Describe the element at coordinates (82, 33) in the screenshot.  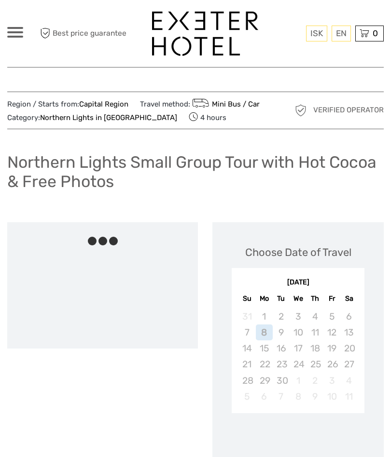
I see `span: Best price guarantee` at that location.